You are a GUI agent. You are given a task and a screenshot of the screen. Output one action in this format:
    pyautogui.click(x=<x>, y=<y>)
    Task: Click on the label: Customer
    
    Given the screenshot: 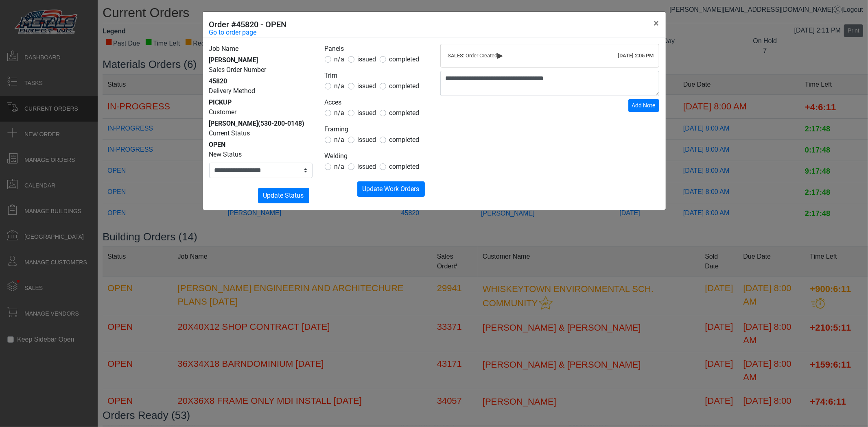 What is the action you would take?
    pyautogui.click(x=223, y=112)
    